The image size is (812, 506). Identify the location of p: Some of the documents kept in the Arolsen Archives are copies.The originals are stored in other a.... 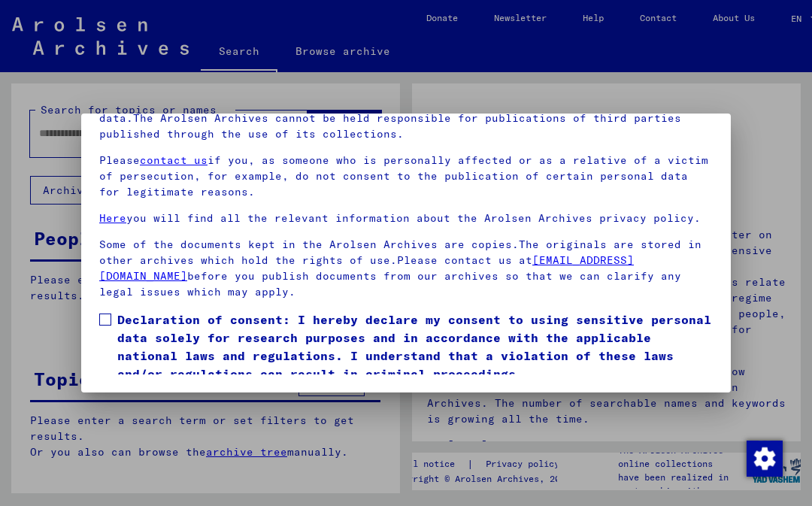
(406, 268).